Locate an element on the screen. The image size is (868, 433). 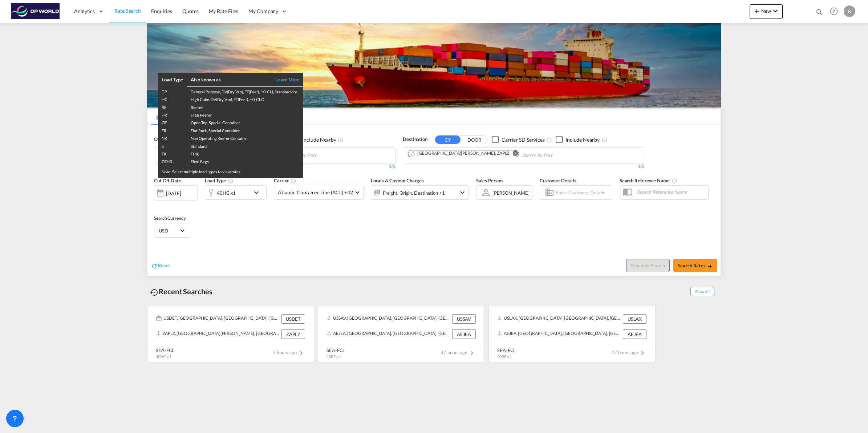
td: Flexi Bags is located at coordinates (245, 161).